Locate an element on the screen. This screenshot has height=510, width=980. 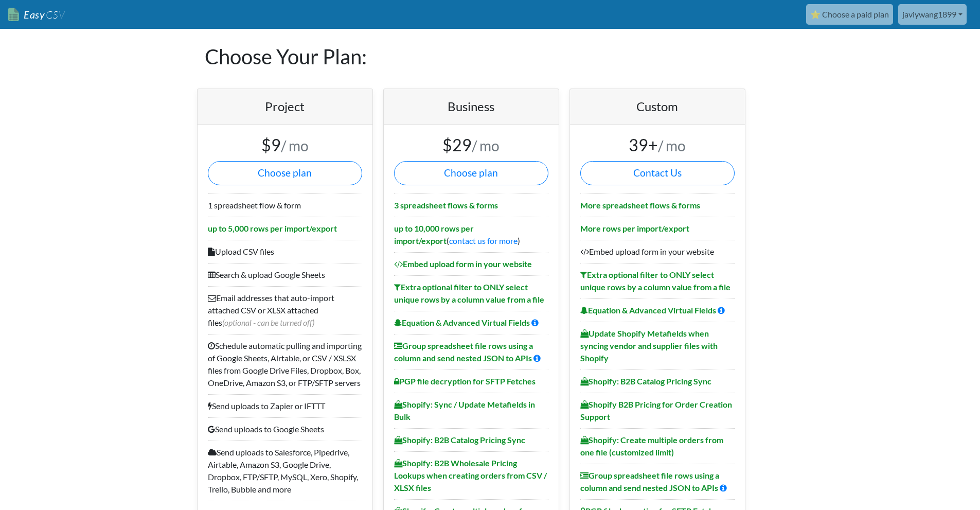
b: Shopify: Sync / Update Metafields in Bulk is located at coordinates (464, 410).